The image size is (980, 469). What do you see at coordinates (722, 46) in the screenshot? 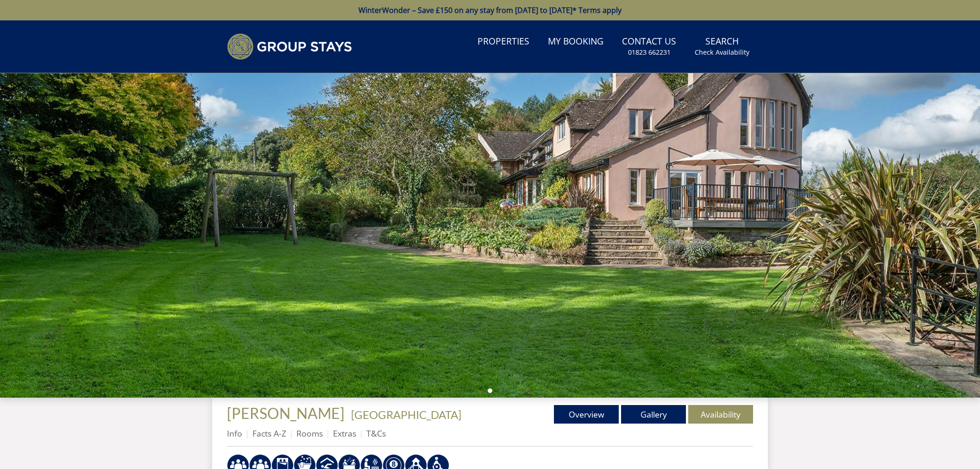
I see `a: SearchCheck Availability` at bounding box center [722, 46].